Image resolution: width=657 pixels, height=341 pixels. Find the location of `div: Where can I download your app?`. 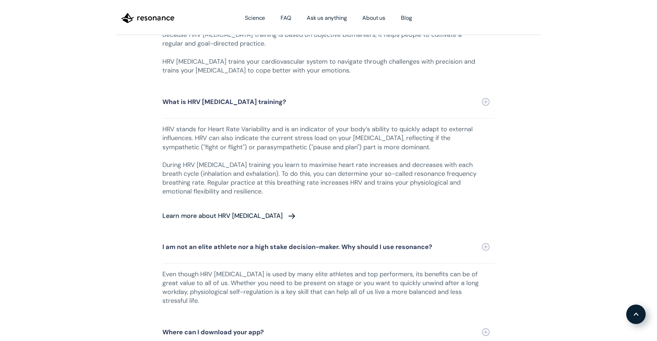

div: Where can I download your app? is located at coordinates (213, 332).